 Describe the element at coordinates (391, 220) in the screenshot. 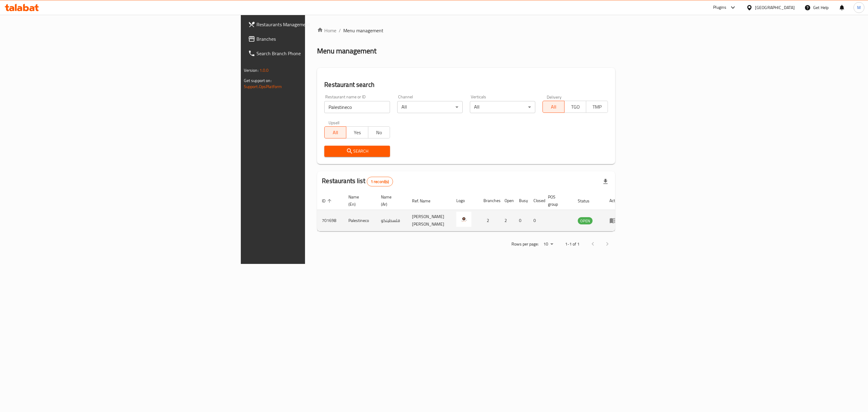

I see `td: فلسطينكو` at that location.